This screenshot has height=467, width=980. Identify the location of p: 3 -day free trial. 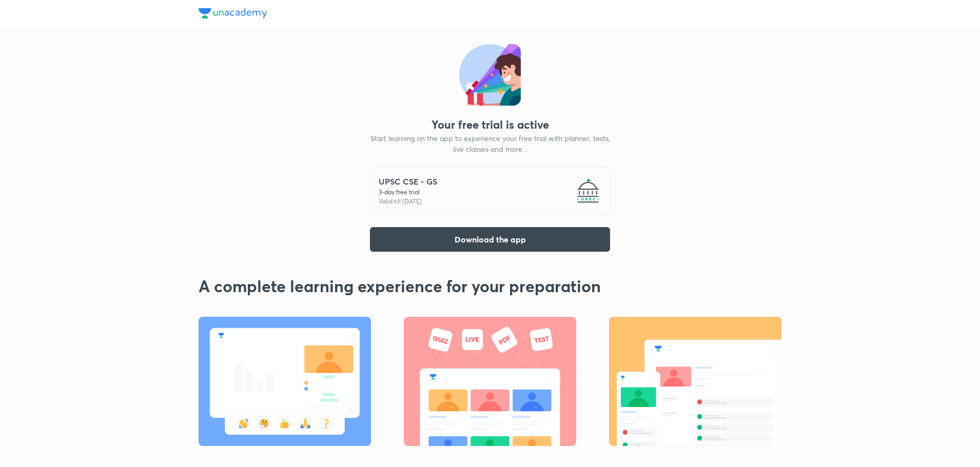
(408, 192).